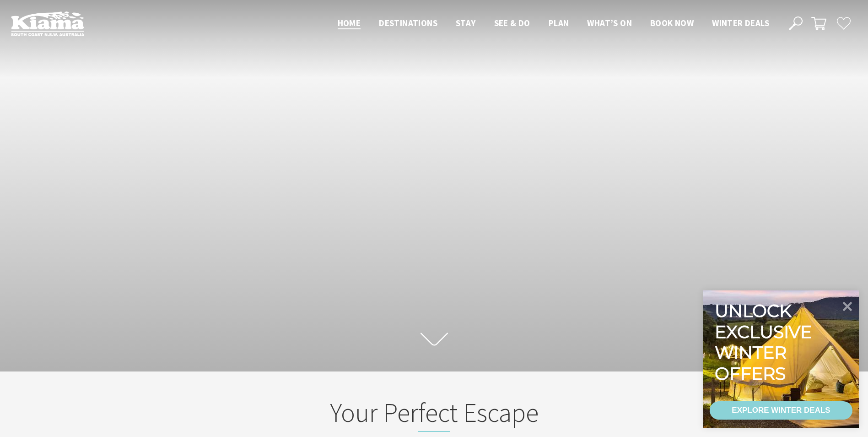 The width and height of the screenshot is (868, 437). What do you see at coordinates (47, 23) in the screenshot?
I see `img: Kiama Logo` at bounding box center [47, 23].